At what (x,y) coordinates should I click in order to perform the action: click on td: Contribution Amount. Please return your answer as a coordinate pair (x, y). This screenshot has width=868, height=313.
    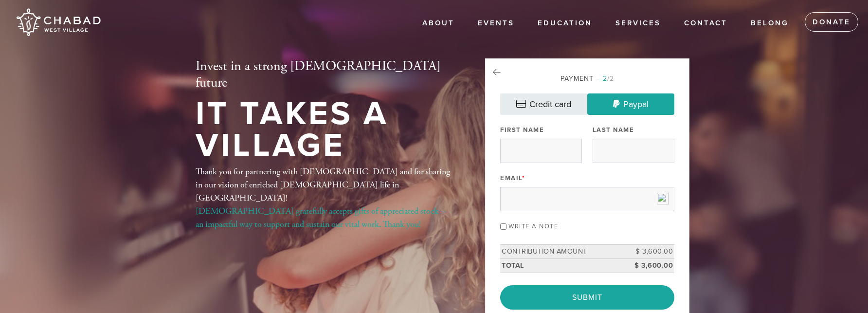
    Looking at the image, I should click on (566, 252).